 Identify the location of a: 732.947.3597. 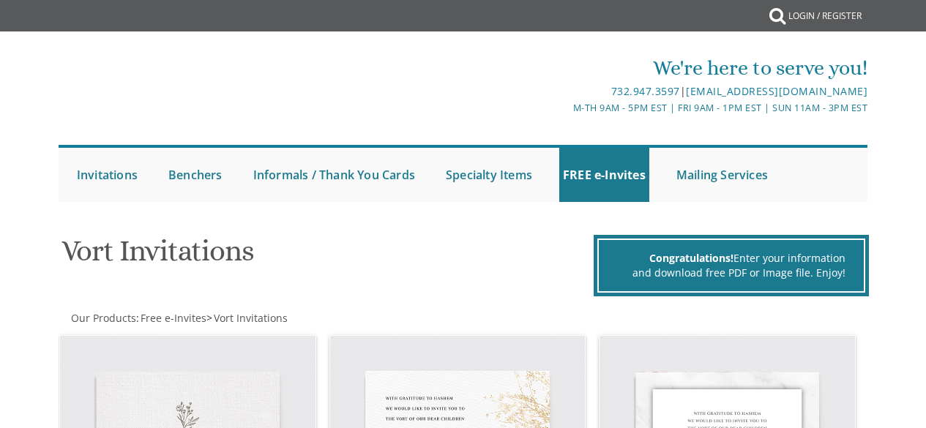
(646, 91).